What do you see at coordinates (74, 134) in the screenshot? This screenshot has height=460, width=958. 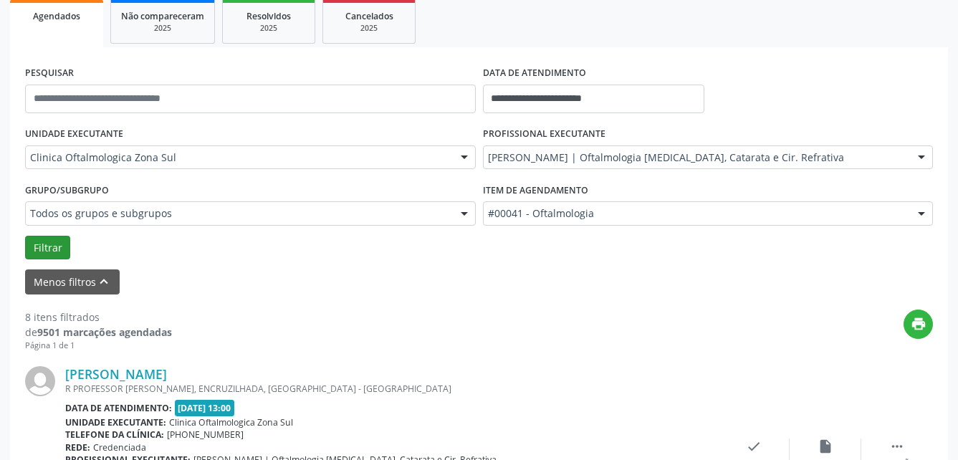 I see `label: UNIDADE EXECUTANTE` at bounding box center [74, 134].